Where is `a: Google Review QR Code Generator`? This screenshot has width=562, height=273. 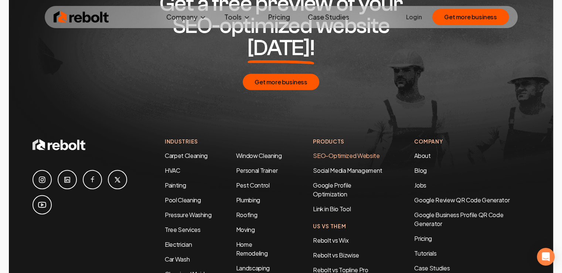 a: Google Review QR Code Generator is located at coordinates (462, 200).